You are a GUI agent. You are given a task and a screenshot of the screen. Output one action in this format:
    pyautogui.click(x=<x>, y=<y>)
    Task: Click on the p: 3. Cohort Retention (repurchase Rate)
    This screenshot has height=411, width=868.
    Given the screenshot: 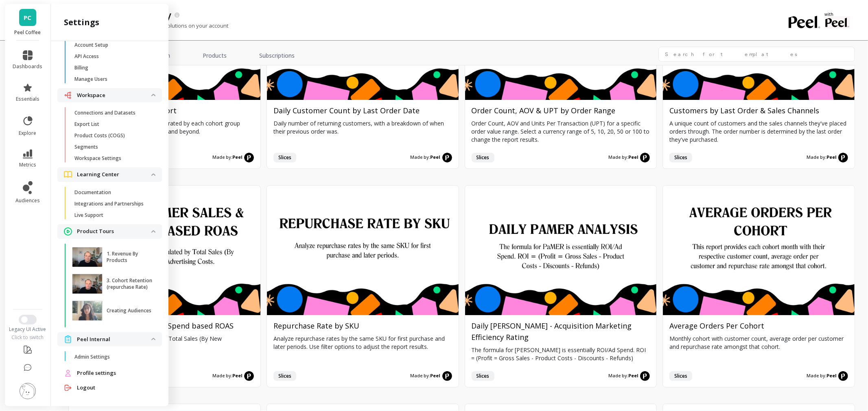 What is the action you would take?
    pyautogui.click(x=130, y=284)
    